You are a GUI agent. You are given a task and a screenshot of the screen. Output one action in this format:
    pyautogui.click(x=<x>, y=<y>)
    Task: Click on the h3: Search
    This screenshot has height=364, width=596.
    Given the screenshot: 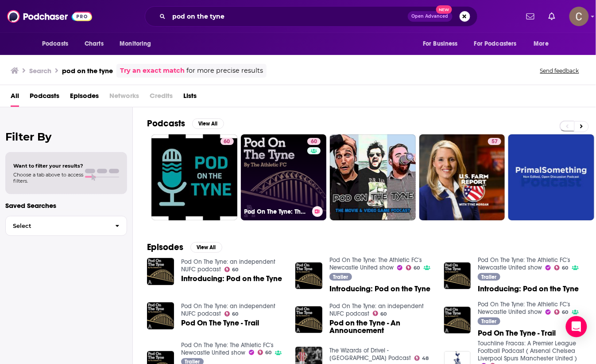 What is the action you would take?
    pyautogui.click(x=40, y=70)
    